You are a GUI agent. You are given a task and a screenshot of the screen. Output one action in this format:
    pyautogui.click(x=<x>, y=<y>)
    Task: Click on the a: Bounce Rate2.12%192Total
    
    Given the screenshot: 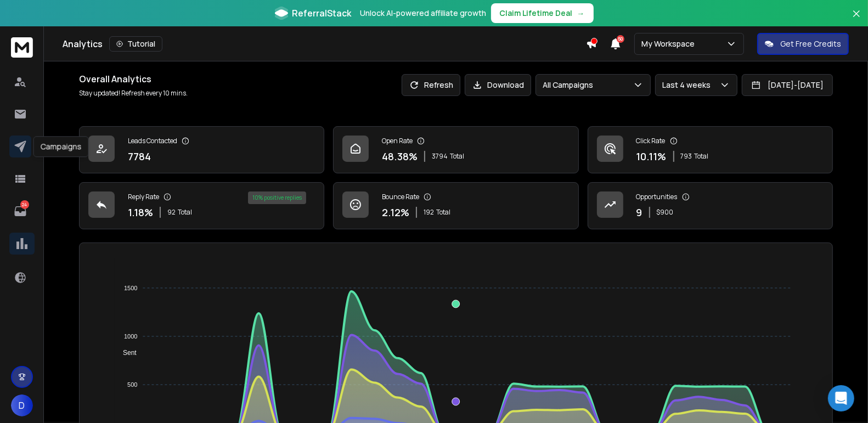 What is the action you would take?
    pyautogui.click(x=455, y=206)
    